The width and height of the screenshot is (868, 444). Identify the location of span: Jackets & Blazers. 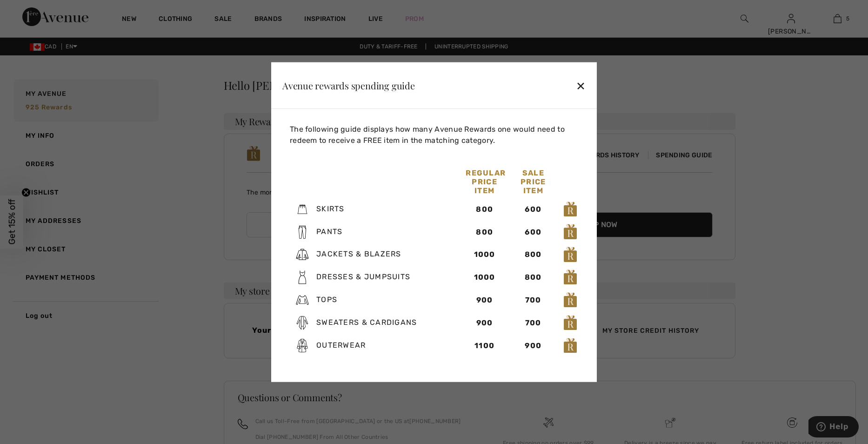
(358, 254).